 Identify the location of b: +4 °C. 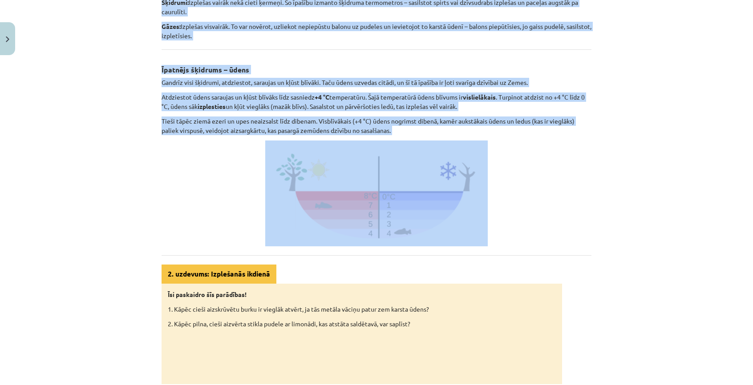
(322, 97).